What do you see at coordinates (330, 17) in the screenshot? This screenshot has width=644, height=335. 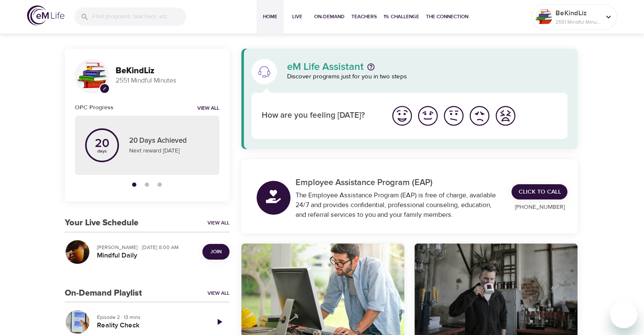 I see `span: On-Demand` at bounding box center [330, 17].